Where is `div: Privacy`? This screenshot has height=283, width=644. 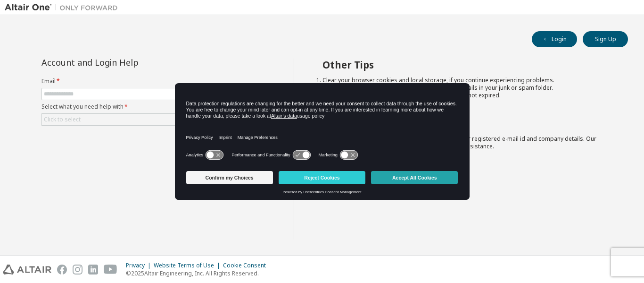 div: Privacy is located at coordinates (140, 265).